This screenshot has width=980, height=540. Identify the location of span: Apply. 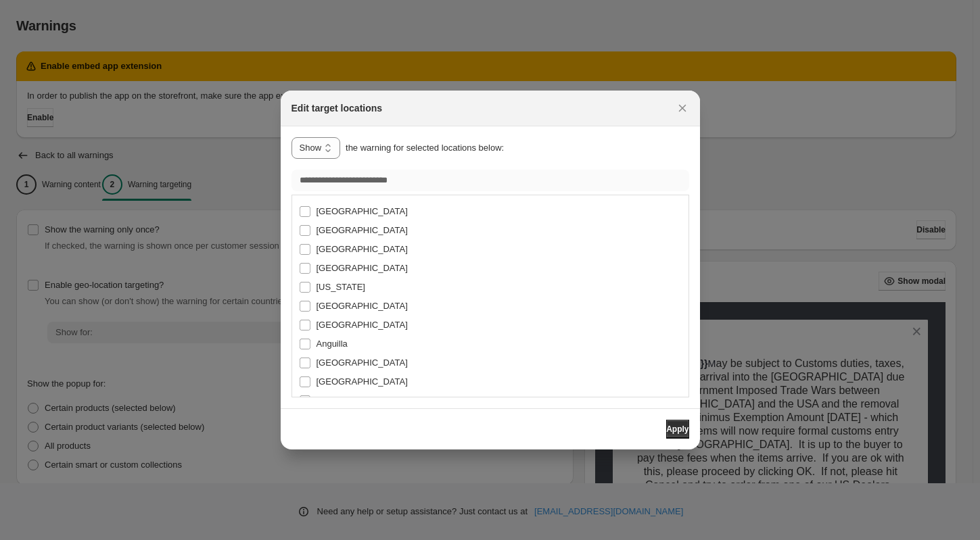
(677, 430).